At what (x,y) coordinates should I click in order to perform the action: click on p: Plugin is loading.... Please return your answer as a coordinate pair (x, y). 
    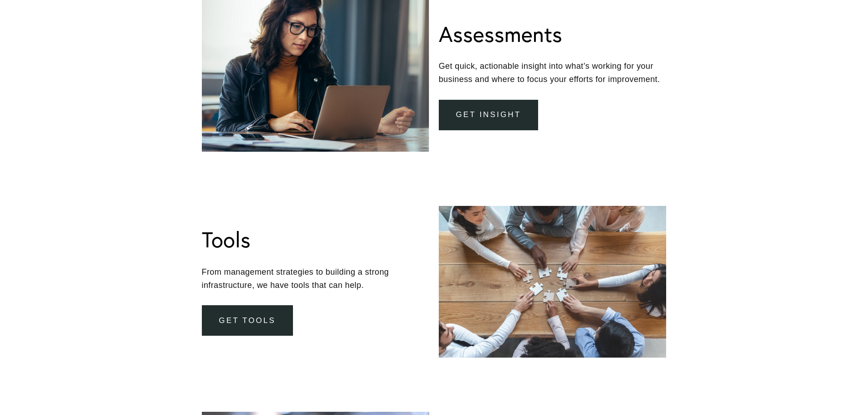
    Looking at the image, I should click on (68, 37).